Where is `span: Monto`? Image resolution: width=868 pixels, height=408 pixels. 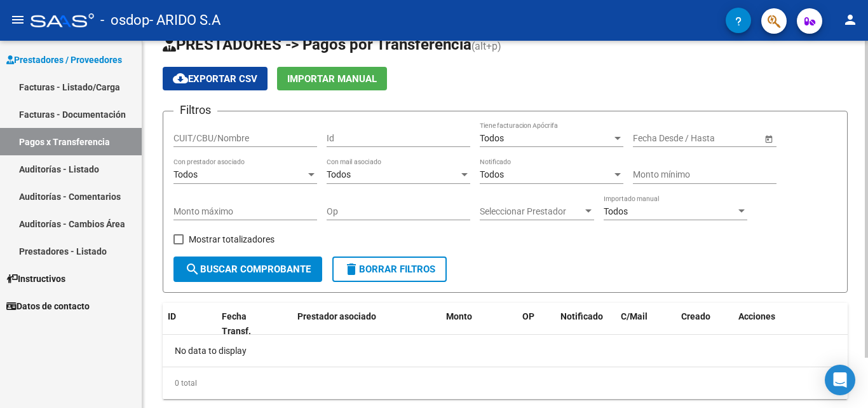
span: Monto is located at coordinates (459, 316).